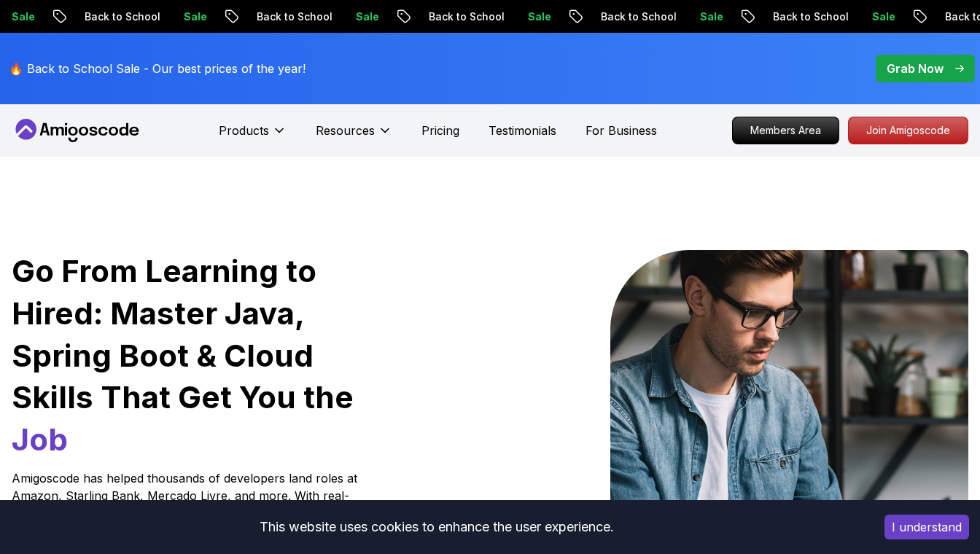 Image resolution: width=980 pixels, height=554 pixels. What do you see at coordinates (621, 130) in the screenshot?
I see `p: For Business` at bounding box center [621, 130].